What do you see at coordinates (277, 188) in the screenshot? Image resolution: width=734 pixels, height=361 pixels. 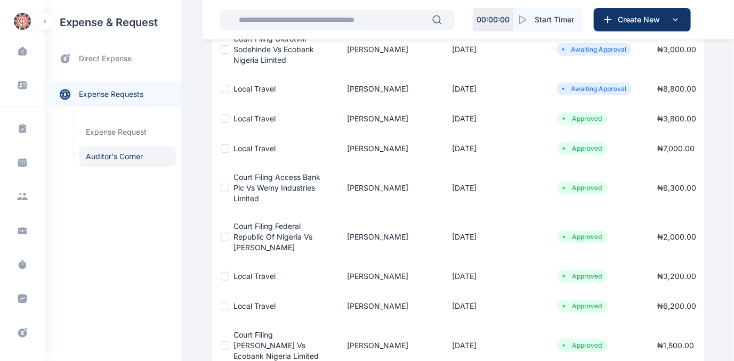 I see `span: Court Filing Access Bank Plc Vs Wemy Industries Limited` at bounding box center [277, 188].